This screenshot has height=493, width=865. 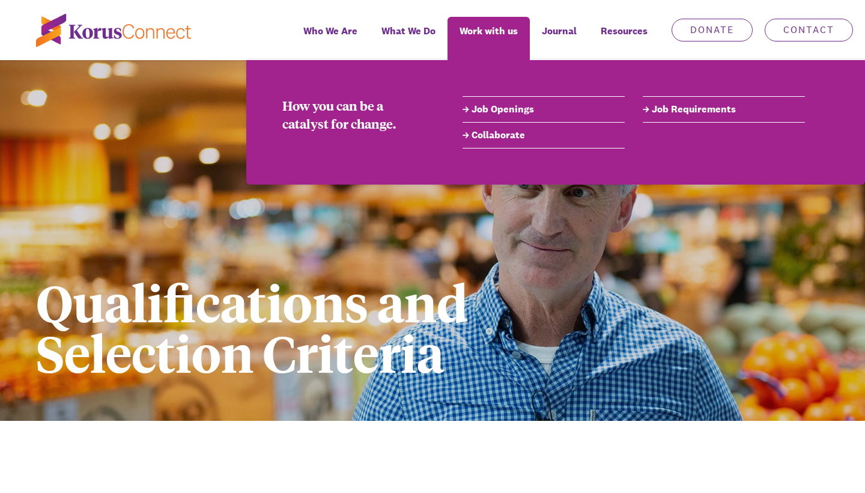 What do you see at coordinates (724, 109) in the screenshot?
I see `a: Job Requirements` at bounding box center [724, 109].